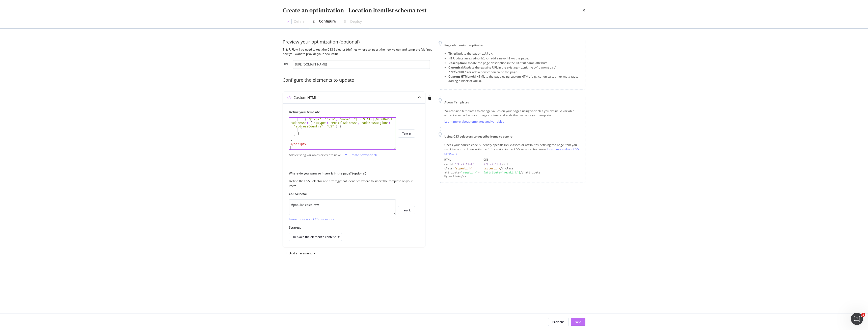 The height and width of the screenshot is (330, 868). I want to click on div: Create new variable, so click(364, 155).